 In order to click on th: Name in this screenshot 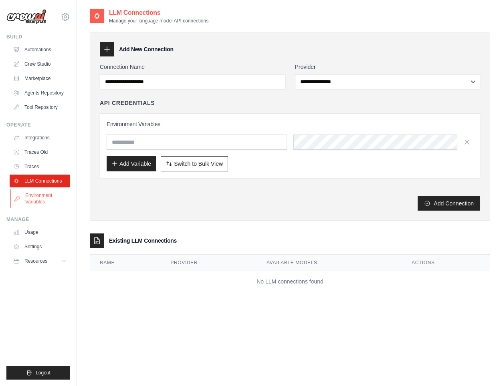, I will do `click(125, 263)`.